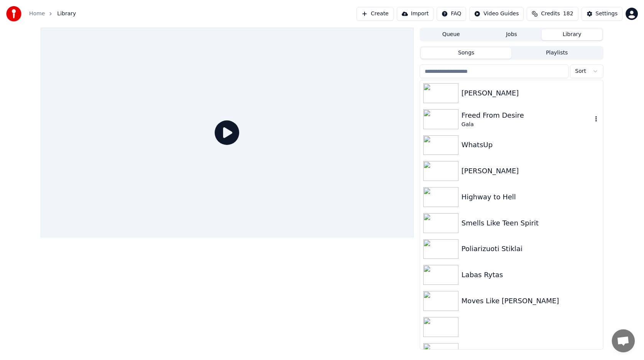 The width and height of the screenshot is (644, 360). What do you see at coordinates (14, 14) in the screenshot?
I see `img: youka` at bounding box center [14, 14].